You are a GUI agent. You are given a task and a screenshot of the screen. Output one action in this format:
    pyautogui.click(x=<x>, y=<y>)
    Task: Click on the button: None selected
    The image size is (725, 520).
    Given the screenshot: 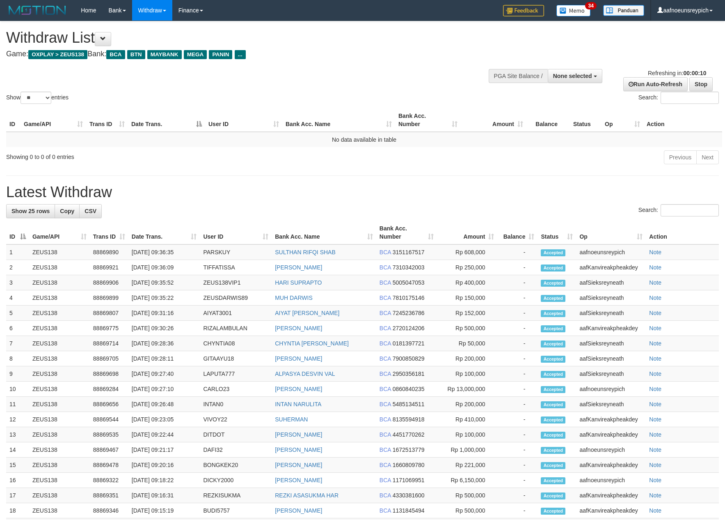 What is the action you would take?
    pyautogui.click(x=575, y=76)
    